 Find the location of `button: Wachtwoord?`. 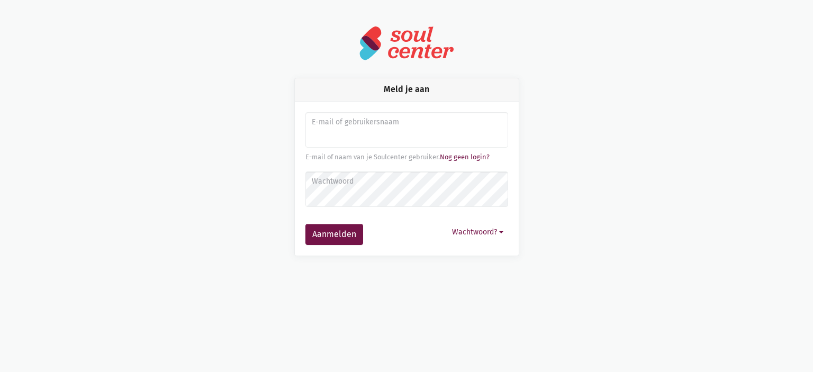

button: Wachtwoord? is located at coordinates (477, 232).